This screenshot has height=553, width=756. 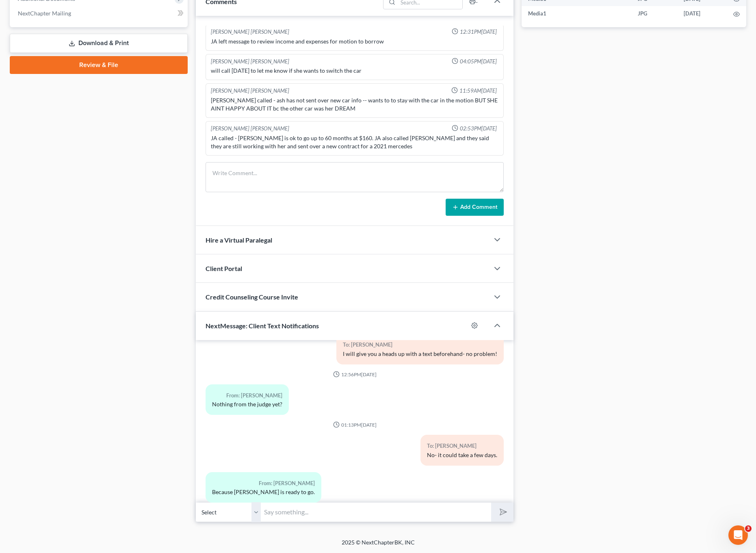 I want to click on div: JA left message to review income and expenses for motion to borrow, so click(x=355, y=42).